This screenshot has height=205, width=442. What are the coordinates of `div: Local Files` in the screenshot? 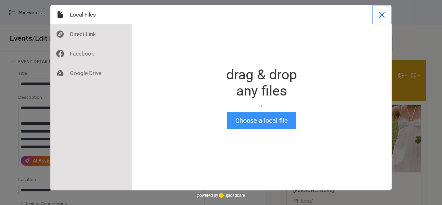 It's located at (91, 15).